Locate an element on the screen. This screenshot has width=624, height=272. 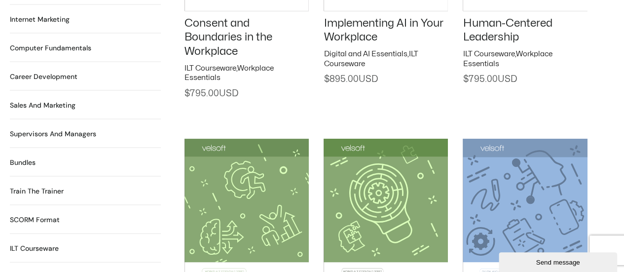
h2: SCORM Format is located at coordinates (35, 220).